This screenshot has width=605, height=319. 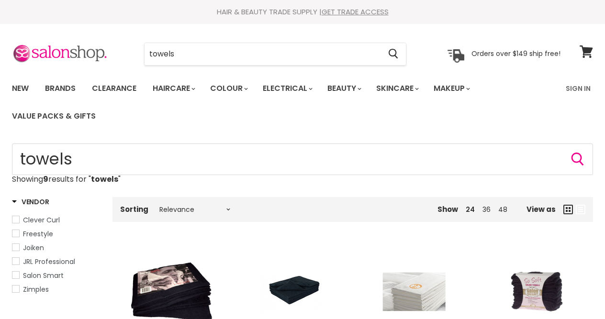 I want to click on a: Clearance, so click(x=114, y=88).